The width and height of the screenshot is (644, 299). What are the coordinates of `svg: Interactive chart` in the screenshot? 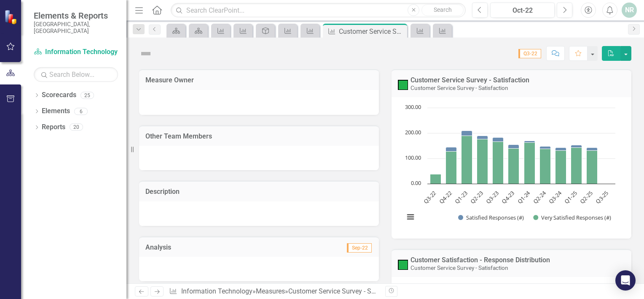 It's located at (509, 166).